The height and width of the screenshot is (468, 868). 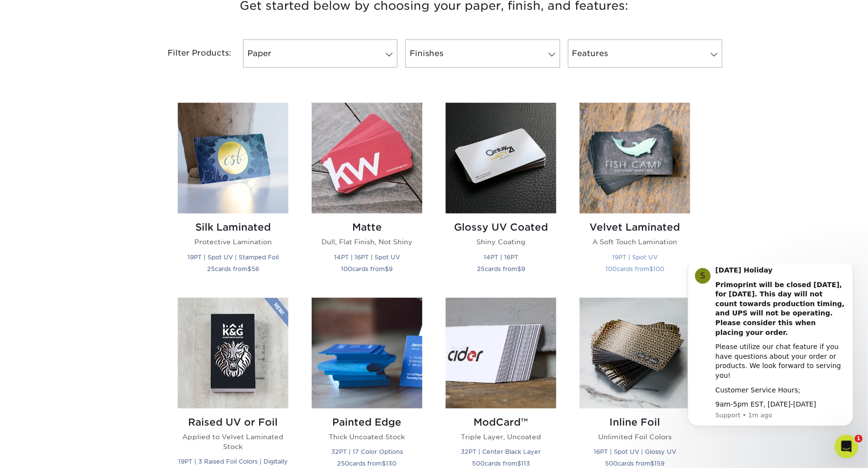 I want to click on span: 250, so click(x=343, y=463).